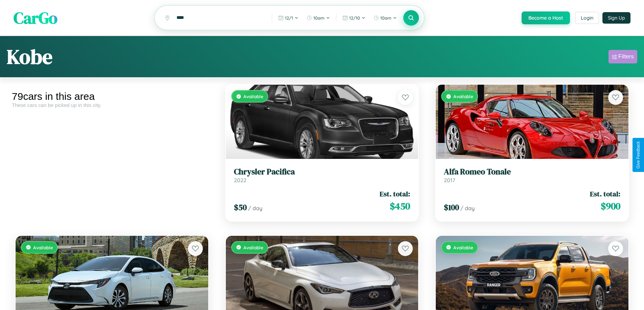  Describe the element at coordinates (616, 18) in the screenshot. I see `button: Sign Up` at that location.